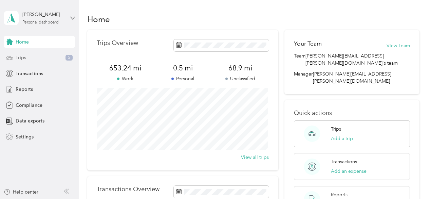 The width and height of the screenshot is (431, 199). Describe the element at coordinates (118, 43) in the screenshot. I see `p: Trips Overview` at that location.